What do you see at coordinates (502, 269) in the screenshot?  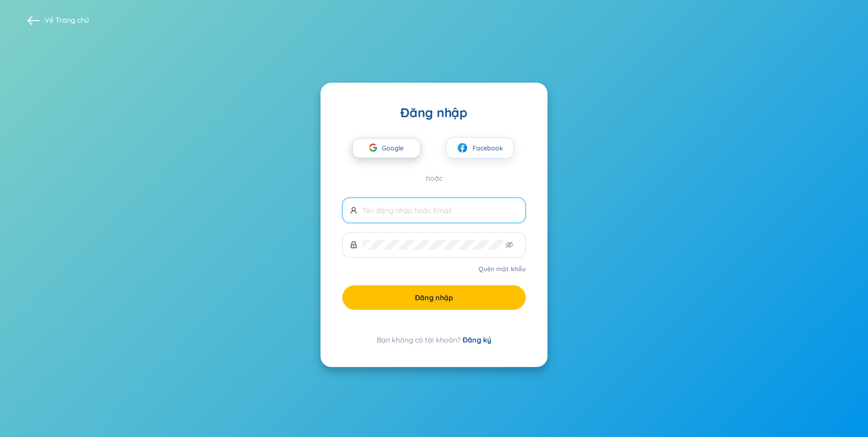 I see `a: Quên mật khẩu` at bounding box center [502, 269].